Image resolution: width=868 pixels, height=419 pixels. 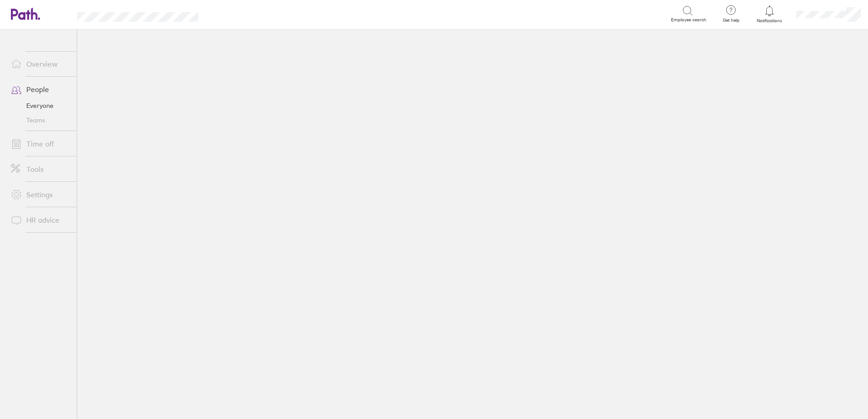 What do you see at coordinates (40, 220) in the screenshot?
I see `a: HR advice` at bounding box center [40, 220].